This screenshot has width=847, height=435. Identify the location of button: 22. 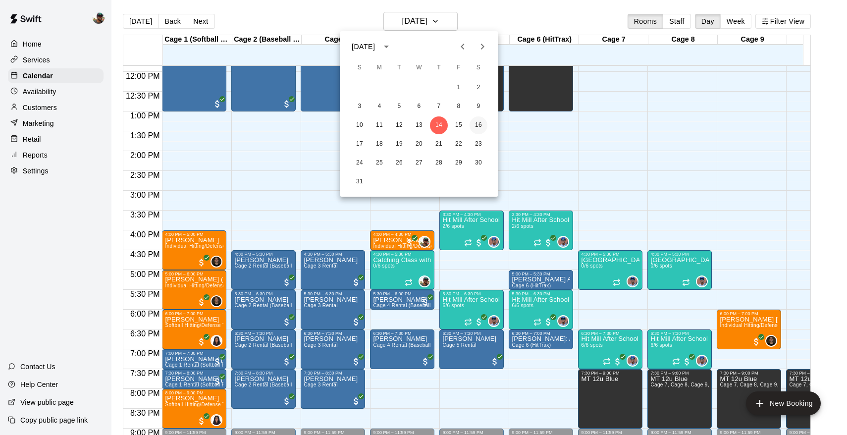
(459, 144).